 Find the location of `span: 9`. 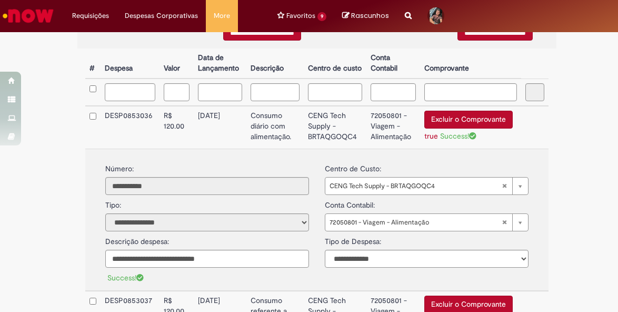

span: 9 is located at coordinates (322, 16).